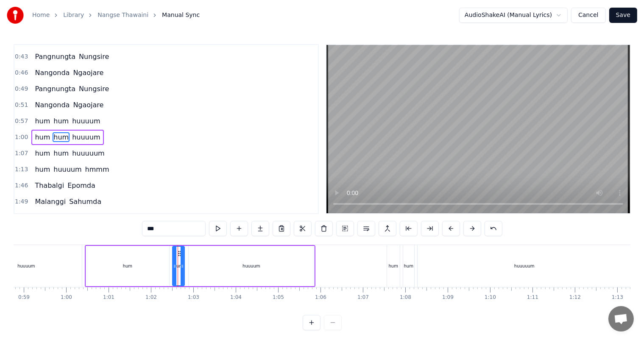  I want to click on span: 0:49, so click(21, 89).